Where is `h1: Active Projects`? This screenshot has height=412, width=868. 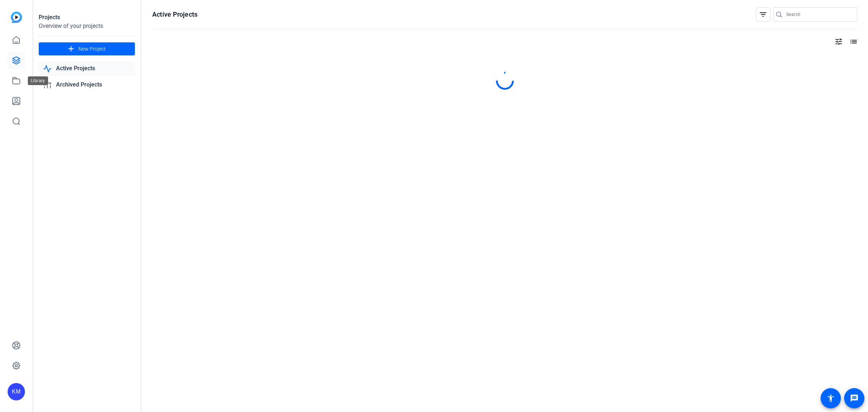
h1: Active Projects is located at coordinates (175, 15).